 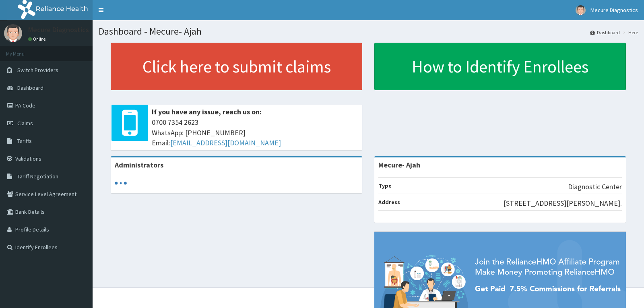 I want to click on span: Dashboard, so click(x=30, y=88).